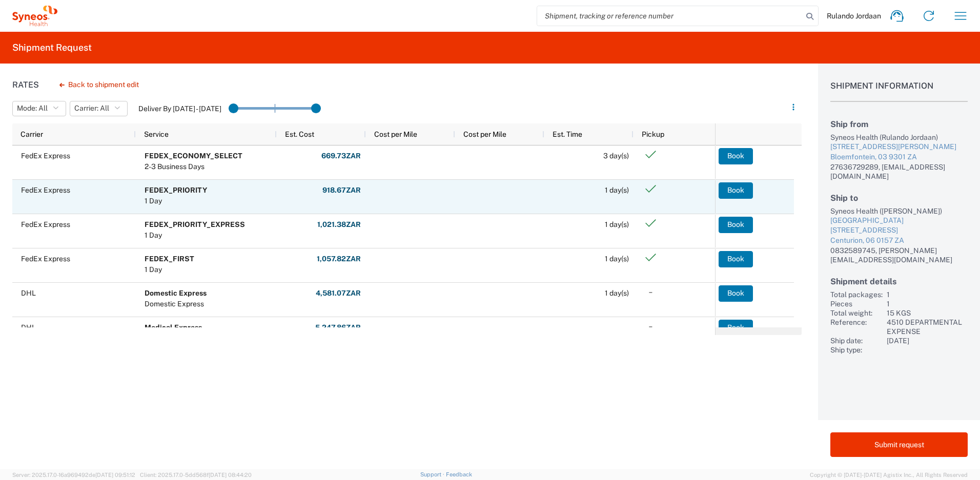  I want to click on span: Est. Cost, so click(299, 134).